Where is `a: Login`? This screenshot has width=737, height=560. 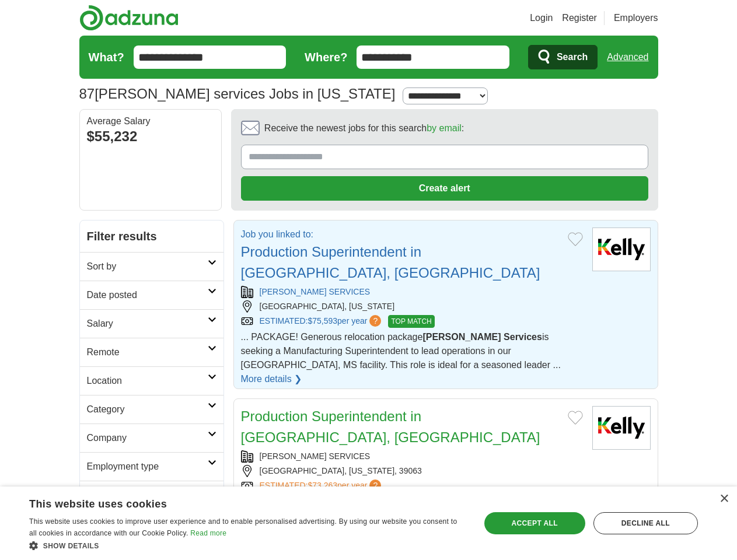
a: Login is located at coordinates (541, 18).